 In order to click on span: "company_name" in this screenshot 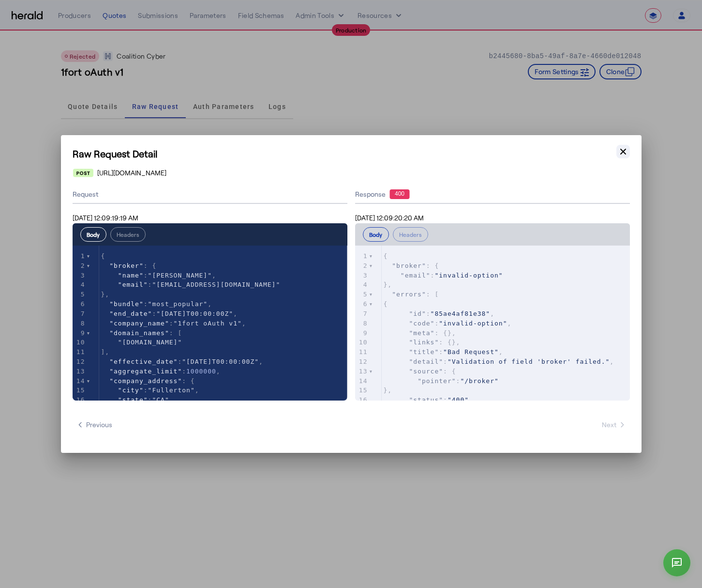, I will do `click(139, 323)`.